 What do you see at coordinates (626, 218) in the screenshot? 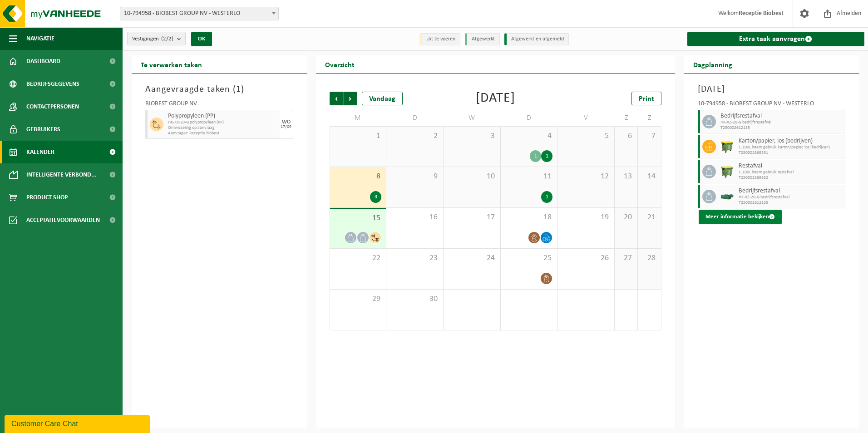
I see `span: 20` at bounding box center [626, 218].